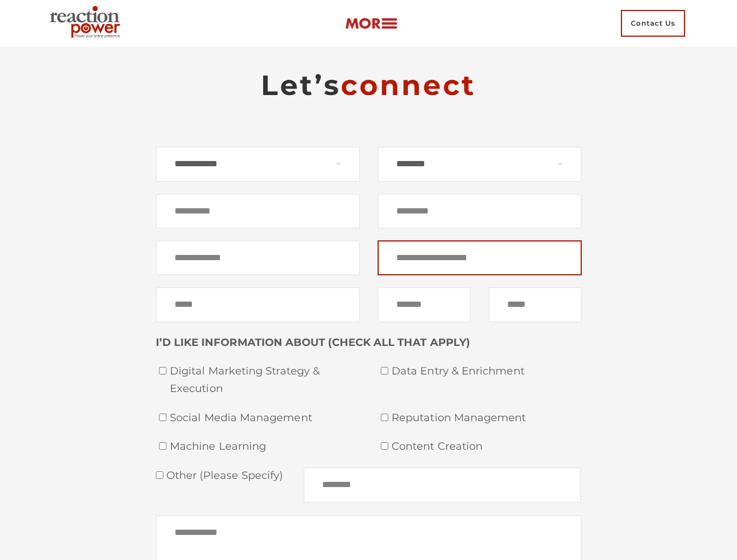  Describe the element at coordinates (487, 372) in the screenshot. I see `span: Data Entry & Enrichment` at that location.